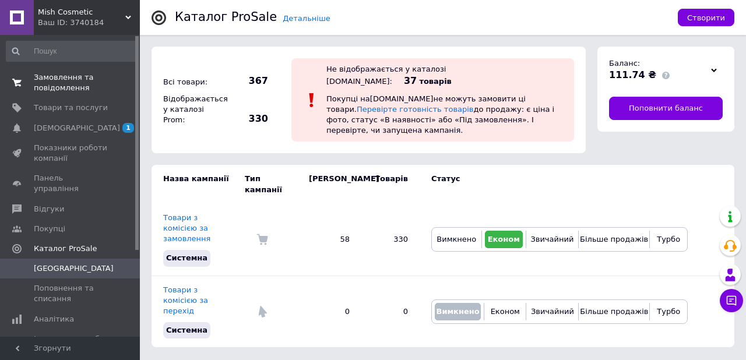 The width and height of the screenshot is (746, 360). I want to click on td: Статус, so click(554, 184).